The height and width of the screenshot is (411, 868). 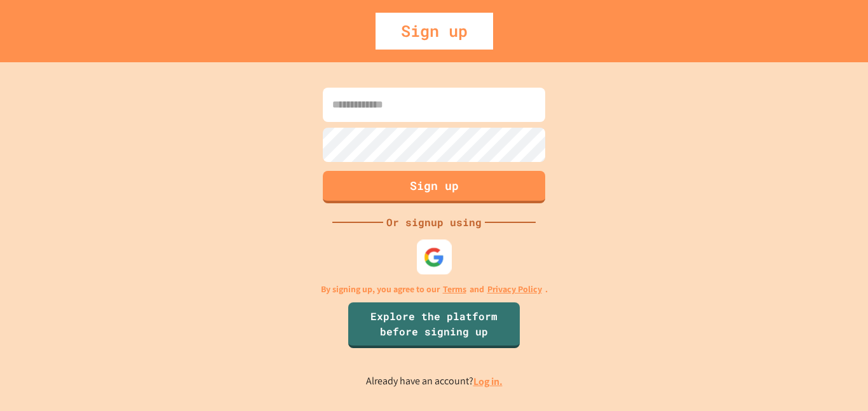 I want to click on a: Explore the platform before signing up, so click(x=434, y=325).